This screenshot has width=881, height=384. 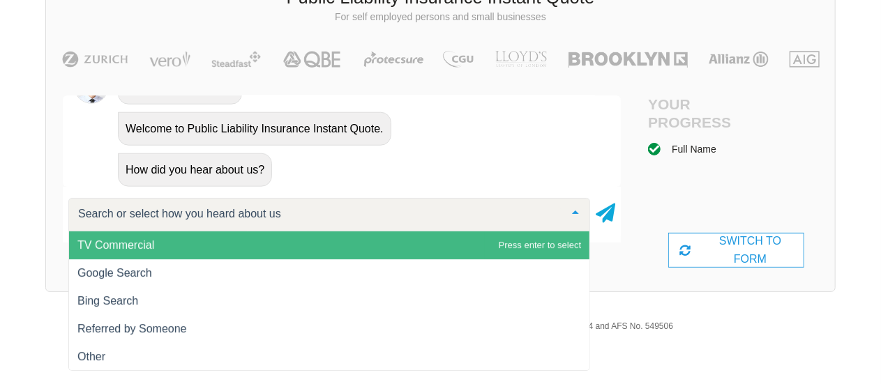 What do you see at coordinates (458, 59) in the screenshot?
I see `img: CGU | Public Liability Insurance` at bounding box center [458, 59].